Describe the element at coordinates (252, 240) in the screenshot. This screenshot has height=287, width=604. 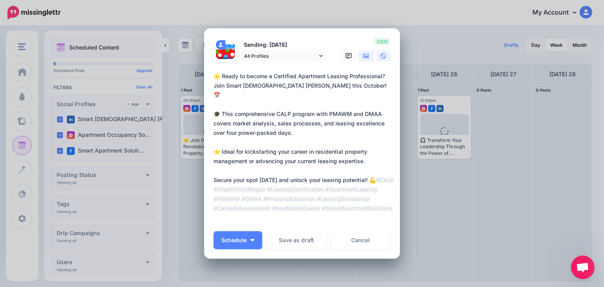
I see `img: arrow-down-white.png` at that location.